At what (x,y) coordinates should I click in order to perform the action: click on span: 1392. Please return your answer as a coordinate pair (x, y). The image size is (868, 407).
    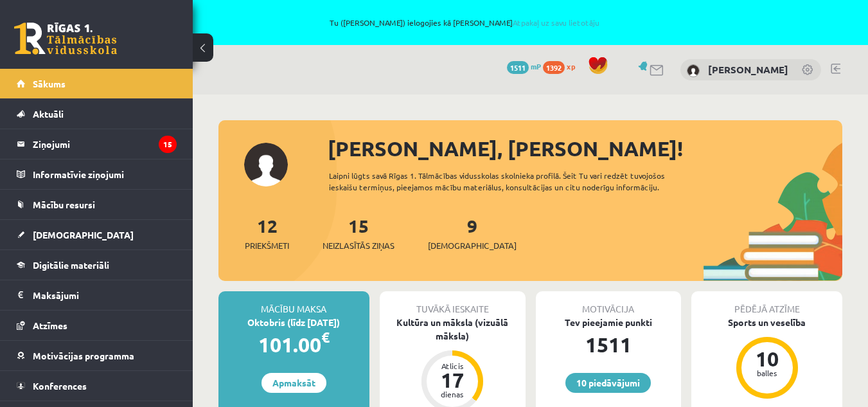
    Looking at the image, I should click on (554, 68).